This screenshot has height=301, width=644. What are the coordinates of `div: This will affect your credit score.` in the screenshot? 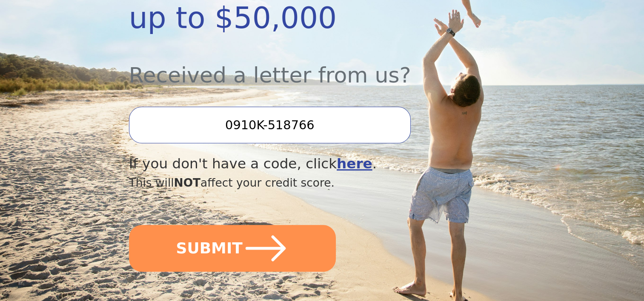 It's located at (294, 183).